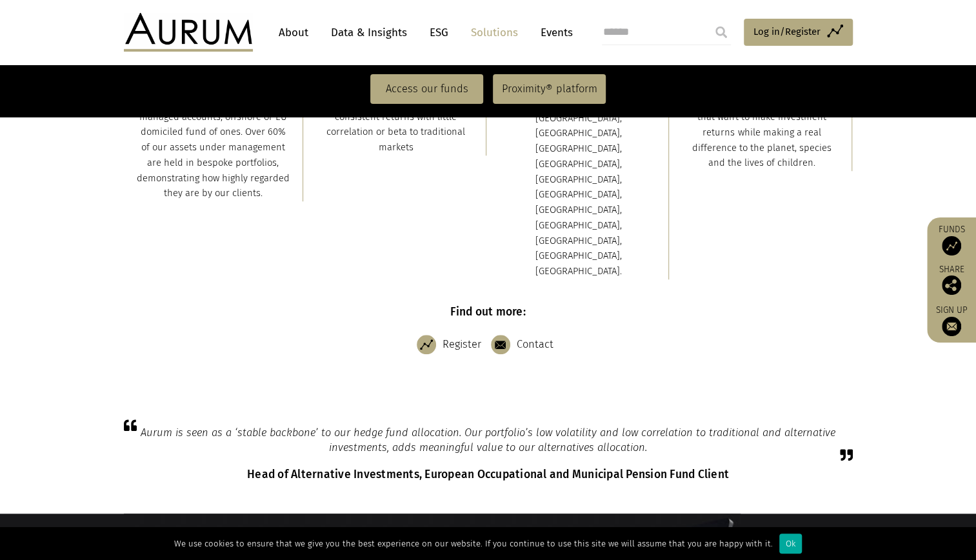 The width and height of the screenshot is (976, 560). I want to click on div: Some of these Irish domiciled funds are available to investors in the following jurisdictions; [G..., so click(580, 171).